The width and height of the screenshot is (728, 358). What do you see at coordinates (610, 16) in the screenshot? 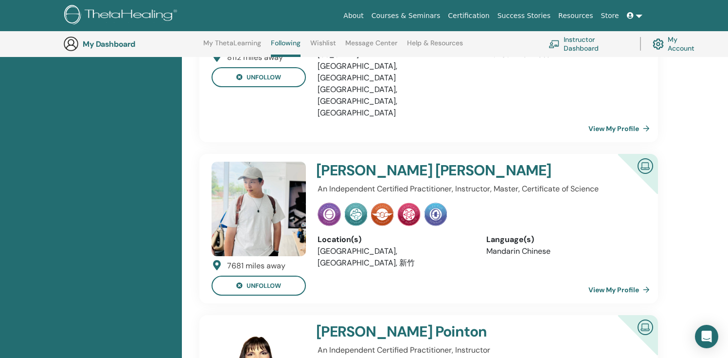
I see `a: Store` at bounding box center [610, 16].